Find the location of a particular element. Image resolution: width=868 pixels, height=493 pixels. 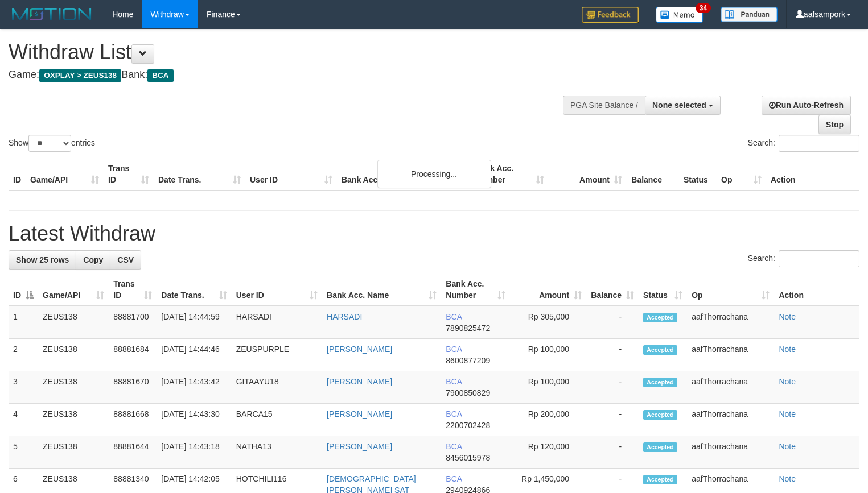

td: Rp 100,000 is located at coordinates (548, 355).